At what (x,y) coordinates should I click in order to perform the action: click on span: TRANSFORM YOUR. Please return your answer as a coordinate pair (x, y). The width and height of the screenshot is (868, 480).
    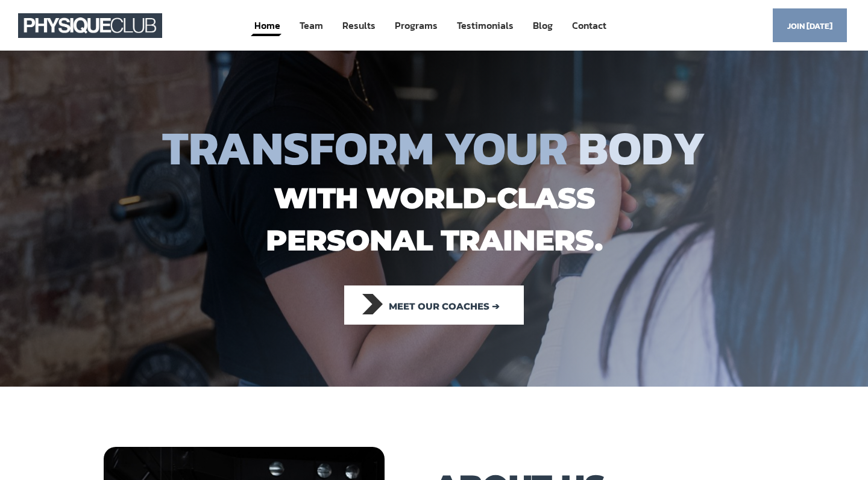
    Looking at the image, I should click on (365, 148).